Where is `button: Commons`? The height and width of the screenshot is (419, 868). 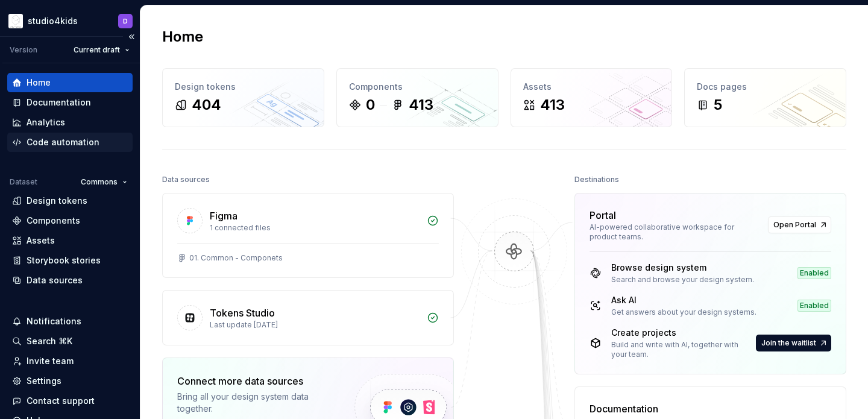 button: Commons is located at coordinates (104, 183).